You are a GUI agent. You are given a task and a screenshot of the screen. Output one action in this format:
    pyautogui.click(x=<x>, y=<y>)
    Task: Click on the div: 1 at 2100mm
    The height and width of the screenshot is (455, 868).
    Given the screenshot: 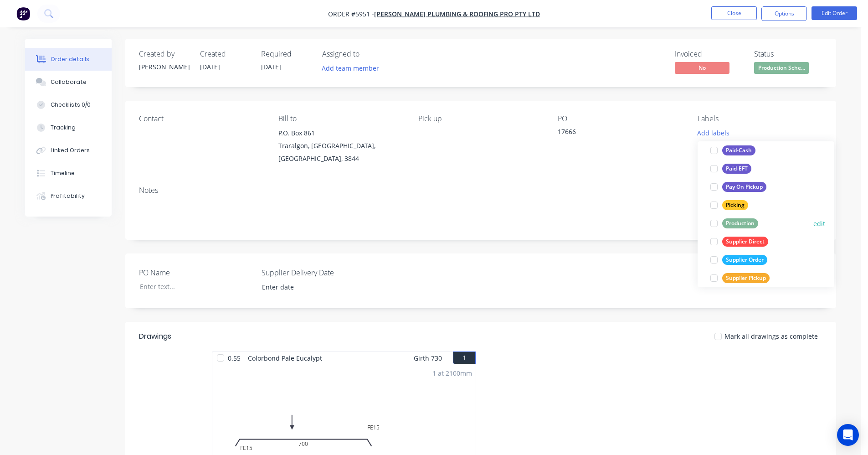 What is the action you would take?
    pyautogui.click(x=452, y=373)
    